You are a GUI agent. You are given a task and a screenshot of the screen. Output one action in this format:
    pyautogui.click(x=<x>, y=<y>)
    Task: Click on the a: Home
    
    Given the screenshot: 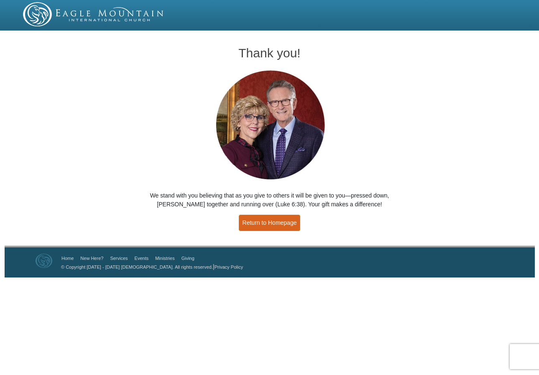 What is the action you would take?
    pyautogui.click(x=67, y=258)
    